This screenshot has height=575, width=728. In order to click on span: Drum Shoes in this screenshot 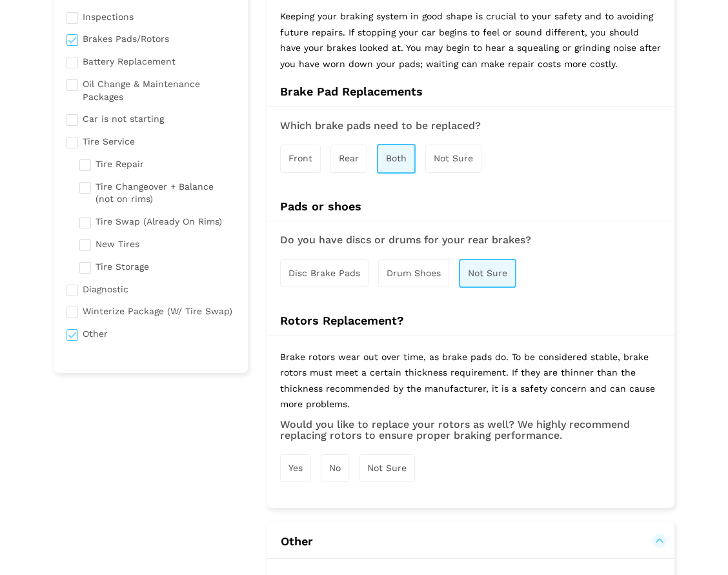, I will do `click(414, 273)`.